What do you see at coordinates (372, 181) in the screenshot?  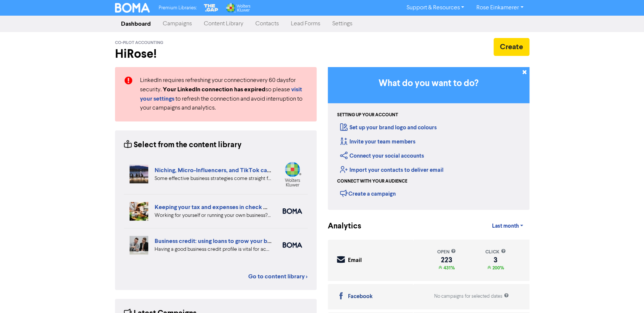 I see `div: Connect with your audience` at bounding box center [372, 181].